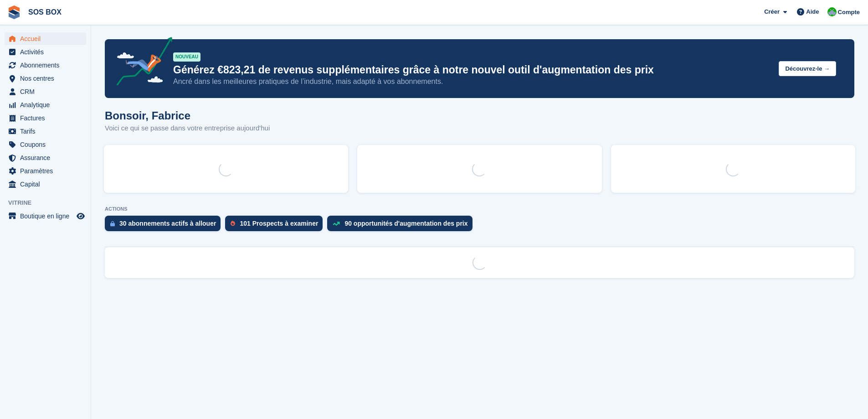 This screenshot has width=868, height=419. I want to click on span: Nos centres, so click(47, 79).